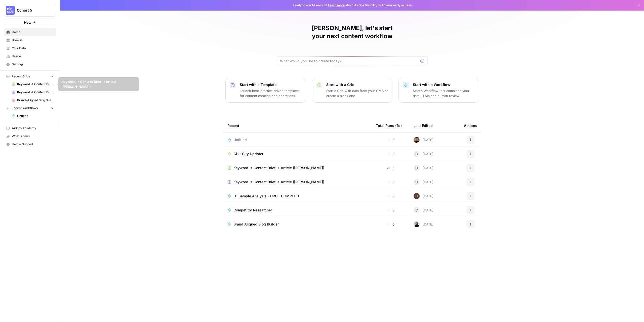  I want to click on button: What's new?, so click(30, 136).